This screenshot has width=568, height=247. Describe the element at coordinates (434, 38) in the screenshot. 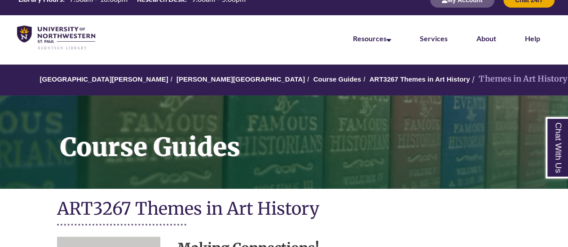

I see `a: Services` at that location.